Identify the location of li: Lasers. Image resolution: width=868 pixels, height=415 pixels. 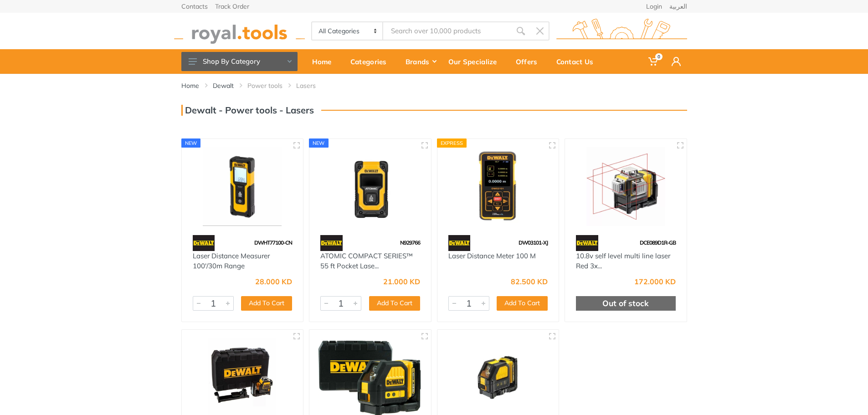
(313, 85).